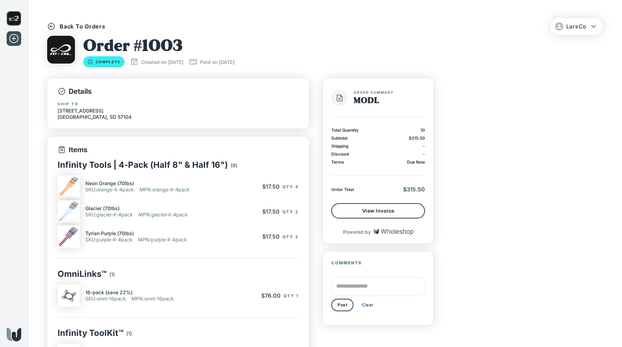 The image size is (622, 347). What do you see at coordinates (68, 104) in the screenshot?
I see `label: Ship to` at bounding box center [68, 104].